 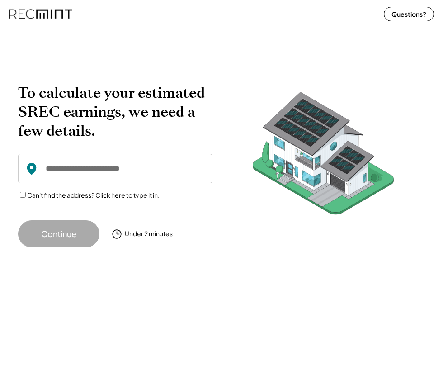 What do you see at coordinates (115, 112) in the screenshot?
I see `h2: To calculate your estimated SREC earnings, we need a few details.` at bounding box center [115, 112].